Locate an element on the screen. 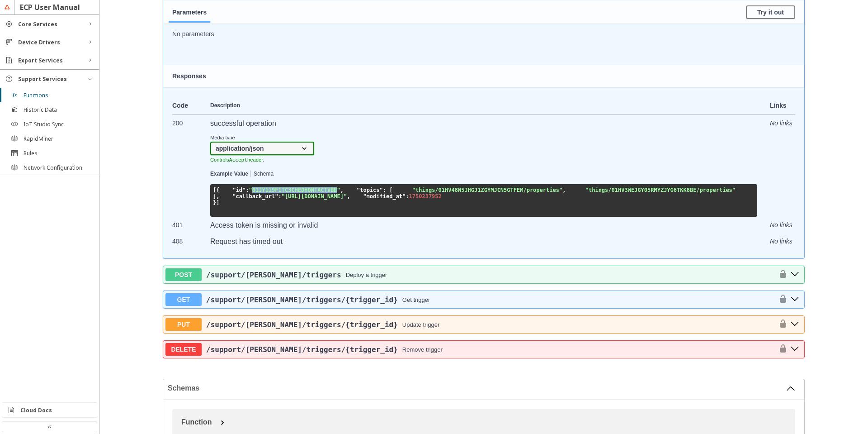 The image size is (868, 434). span: DELETE is located at coordinates (183, 349).